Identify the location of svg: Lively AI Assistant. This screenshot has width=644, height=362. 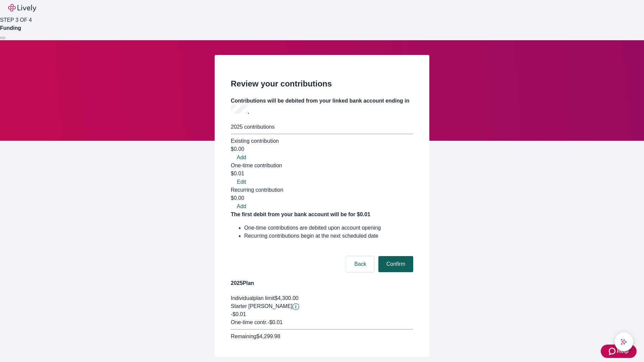
(624, 342).